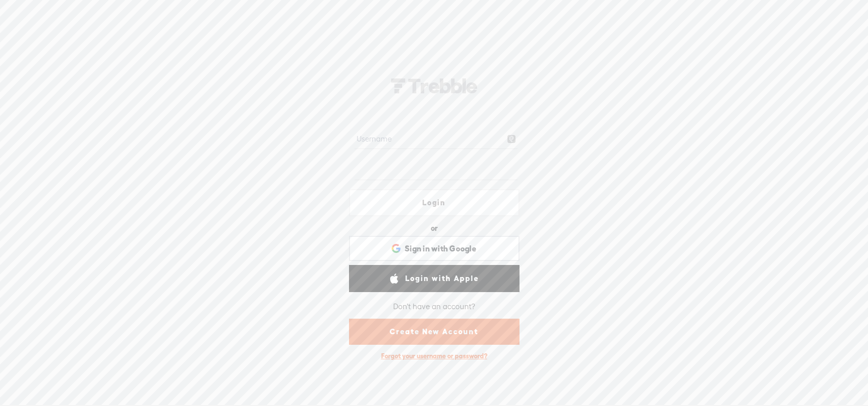  What do you see at coordinates (434, 356) in the screenshot?
I see `div: Forgot your username or password?` at bounding box center [434, 356].